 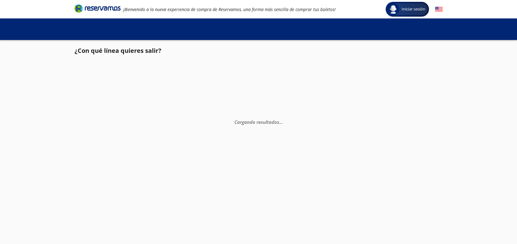 I want to click on span: Iniciar sesión, so click(x=413, y=9).